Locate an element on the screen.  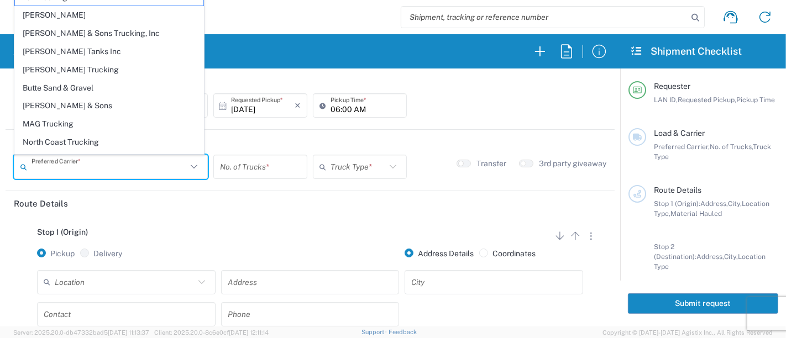
a: Support is located at coordinates (375, 332).